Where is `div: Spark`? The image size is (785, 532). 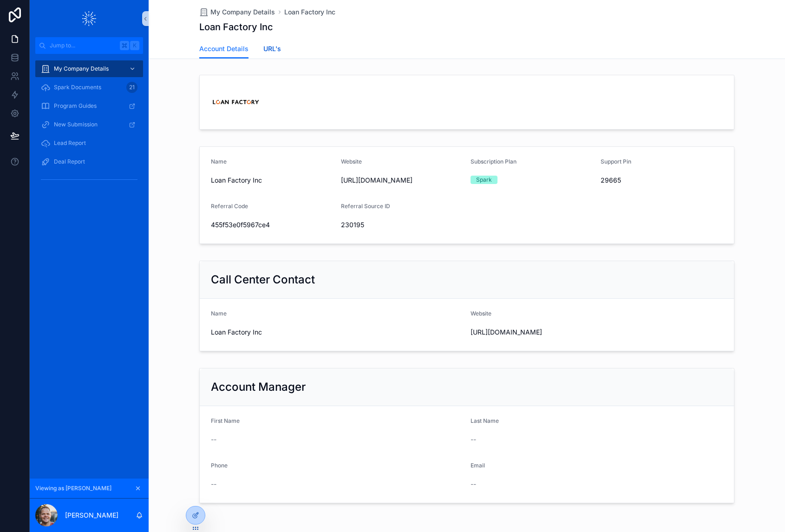
div: Spark is located at coordinates (484, 180).